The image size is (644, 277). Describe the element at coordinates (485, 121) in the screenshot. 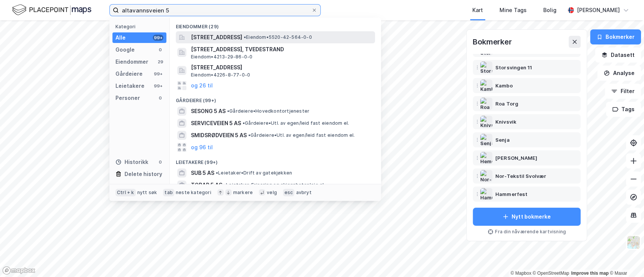

I see `img: Knivsvik` at that location.